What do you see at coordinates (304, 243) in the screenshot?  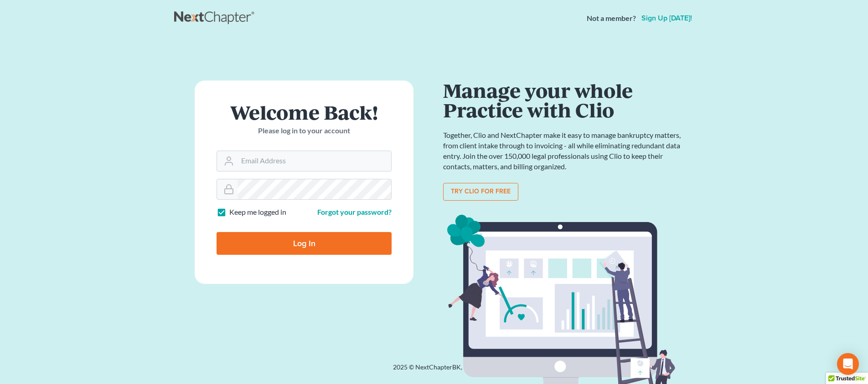 I see `input: Log In` at bounding box center [304, 243].